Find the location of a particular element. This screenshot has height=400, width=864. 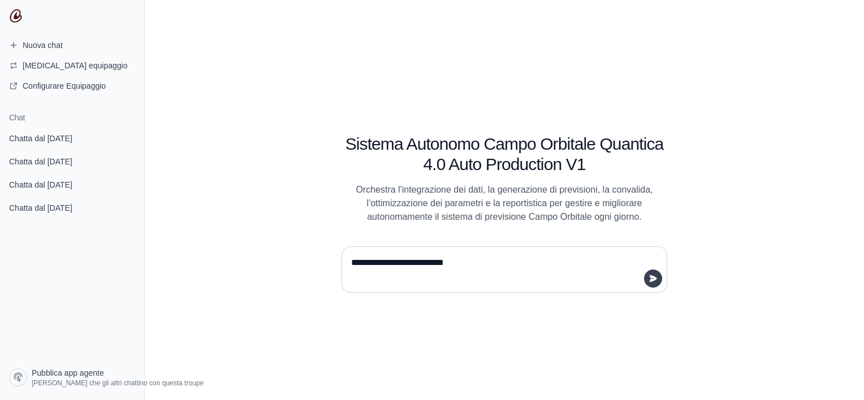

span: Pubblica app agente is located at coordinates (68, 373).